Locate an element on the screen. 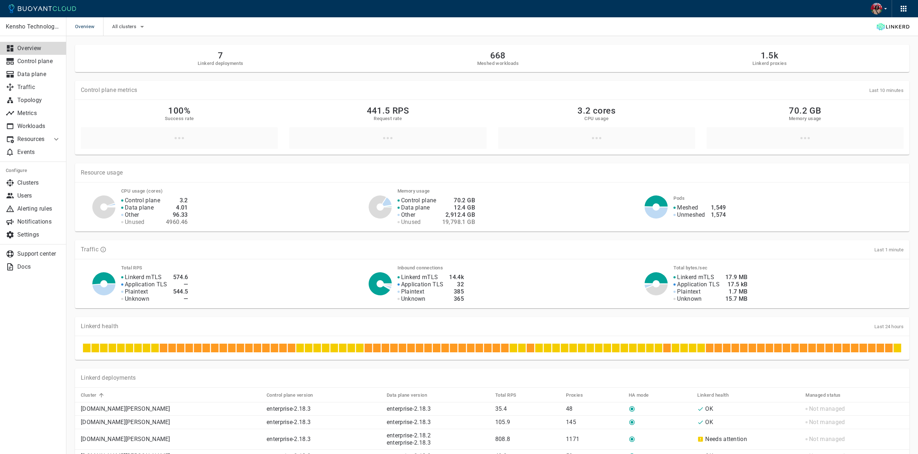 This screenshot has width=918, height=454. p: 48 is located at coordinates (594, 409).